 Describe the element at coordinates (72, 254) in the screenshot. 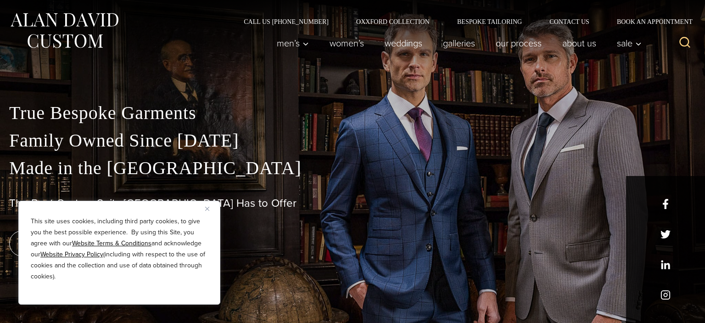

I see `a: Website Privacy Policy` at that location.